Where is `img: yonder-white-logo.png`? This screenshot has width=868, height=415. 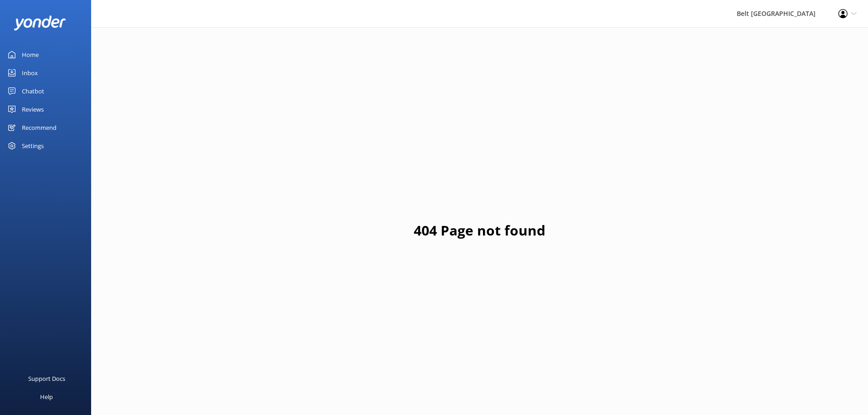
img: yonder-white-logo.png is located at coordinates (39, 23).